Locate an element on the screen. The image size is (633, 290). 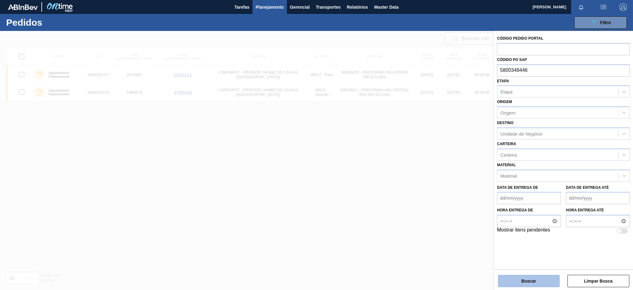
h1: Pedidos is located at coordinates (53, 22).